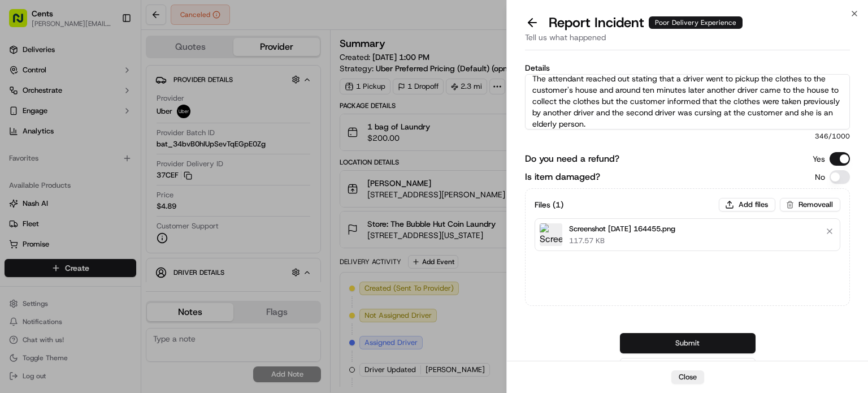 This screenshot has height=393, width=868. Describe the element at coordinates (687, 101) in the screenshot. I see `textarea: The attendant reached out stating that a driver went to pickup the clothes to the customer's hous...` at that location.